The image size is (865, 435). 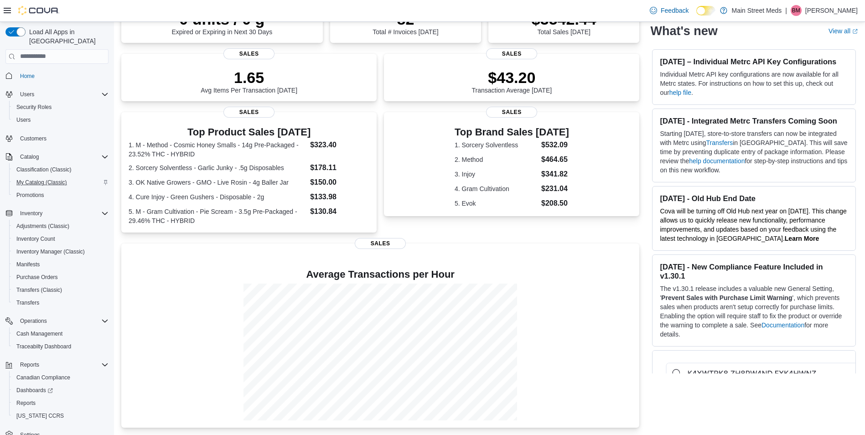 What do you see at coordinates (61, 377) in the screenshot?
I see `button: Canadian Compliance` at bounding box center [61, 377].